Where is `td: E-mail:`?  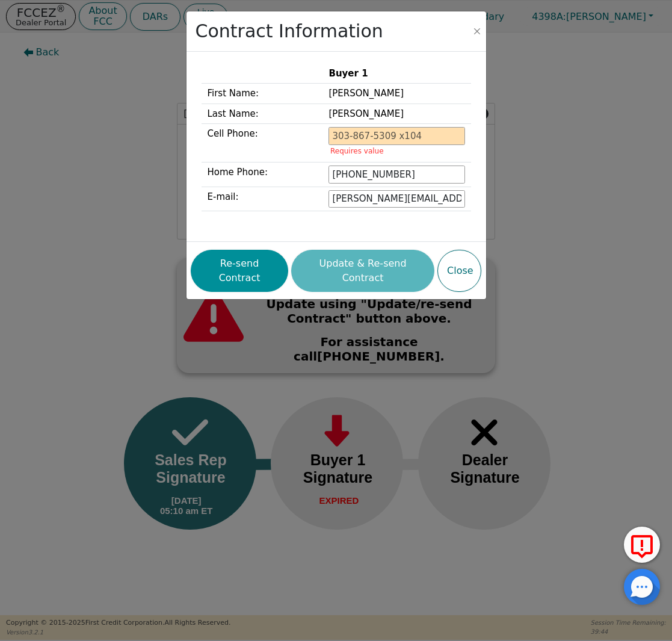 td: E-mail: is located at coordinates (262, 199).